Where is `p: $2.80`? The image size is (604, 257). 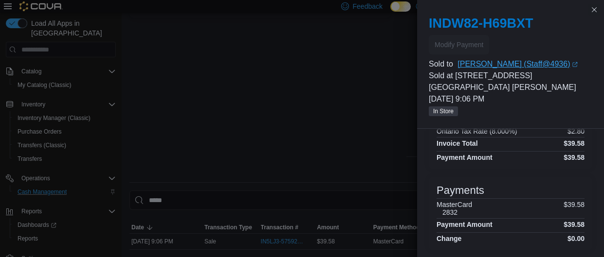
p: $2.80 is located at coordinates (576, 131).